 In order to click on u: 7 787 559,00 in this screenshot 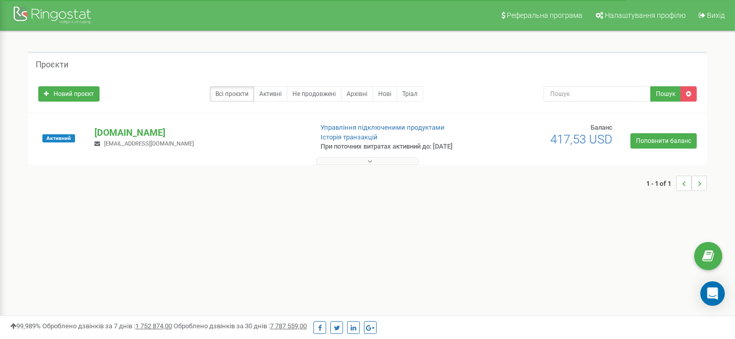, I will do `click(289, 326)`.